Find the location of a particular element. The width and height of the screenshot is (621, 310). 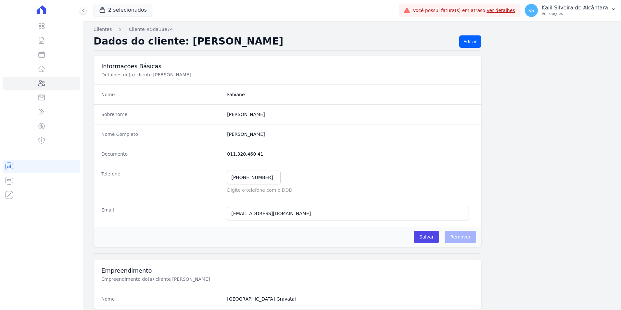

dd: Fabiane is located at coordinates (350, 94).